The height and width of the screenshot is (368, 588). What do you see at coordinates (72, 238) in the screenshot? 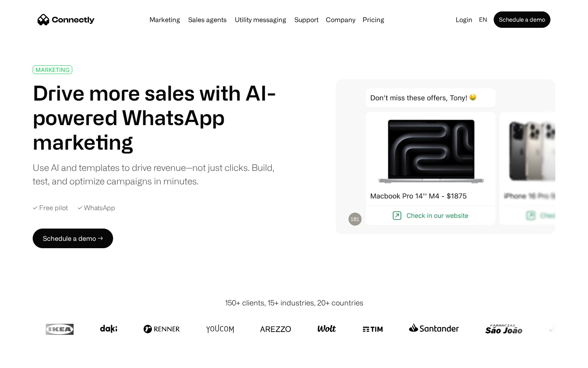
I see `a: Schedule a demo →` at bounding box center [72, 238].